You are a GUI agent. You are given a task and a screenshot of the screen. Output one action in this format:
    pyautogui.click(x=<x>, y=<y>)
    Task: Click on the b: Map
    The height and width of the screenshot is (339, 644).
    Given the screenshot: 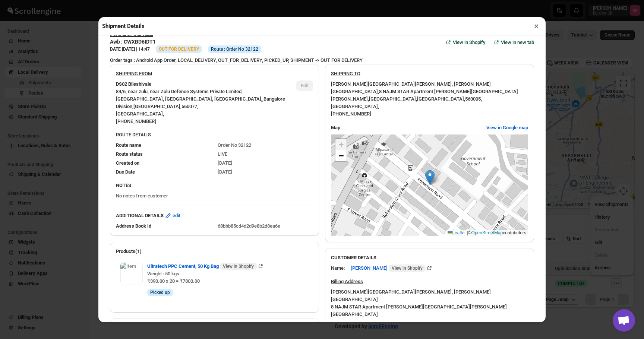 What is the action you would take?
    pyautogui.click(x=335, y=127)
    